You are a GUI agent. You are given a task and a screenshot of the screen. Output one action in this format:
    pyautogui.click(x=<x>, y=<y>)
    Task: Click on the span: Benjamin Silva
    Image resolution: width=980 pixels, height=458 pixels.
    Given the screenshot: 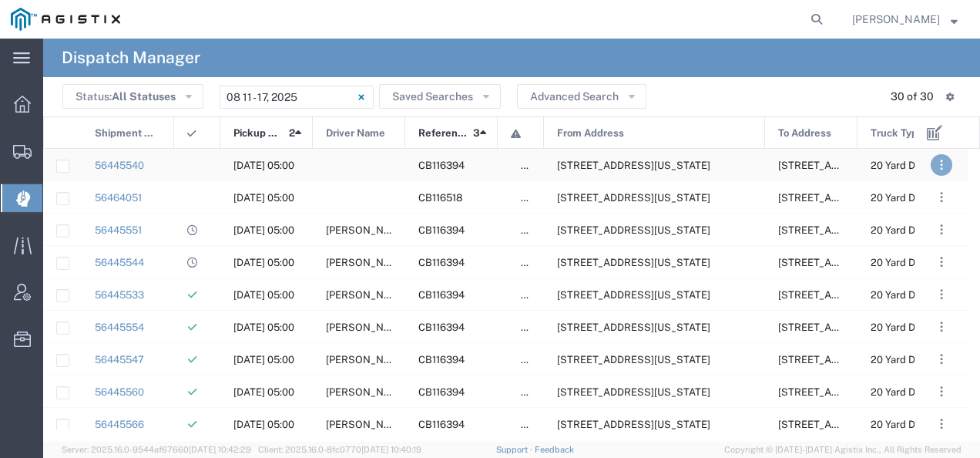 What is the action you would take?
    pyautogui.click(x=367, y=229)
    